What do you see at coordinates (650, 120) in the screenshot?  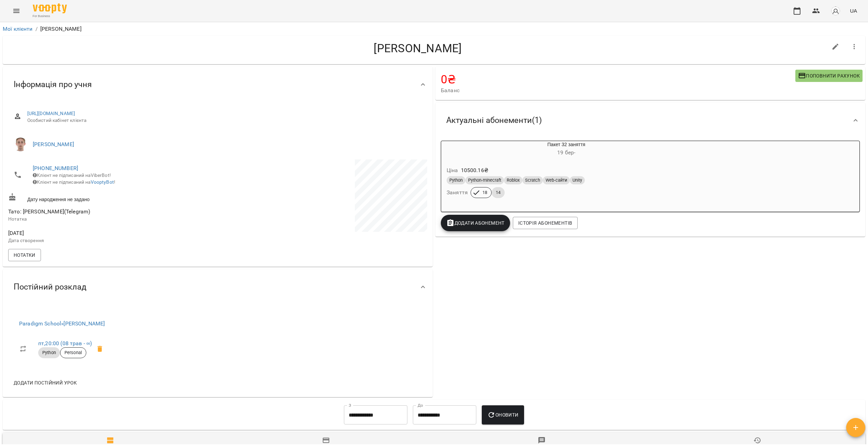 I see `div: Актуальні абонементи(1)` at bounding box center [650, 120].